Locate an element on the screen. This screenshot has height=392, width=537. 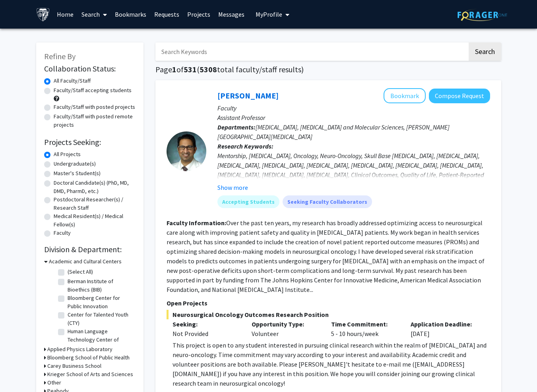
label: Medical Resident(s) / Medical Fellow(s) is located at coordinates (95, 220).